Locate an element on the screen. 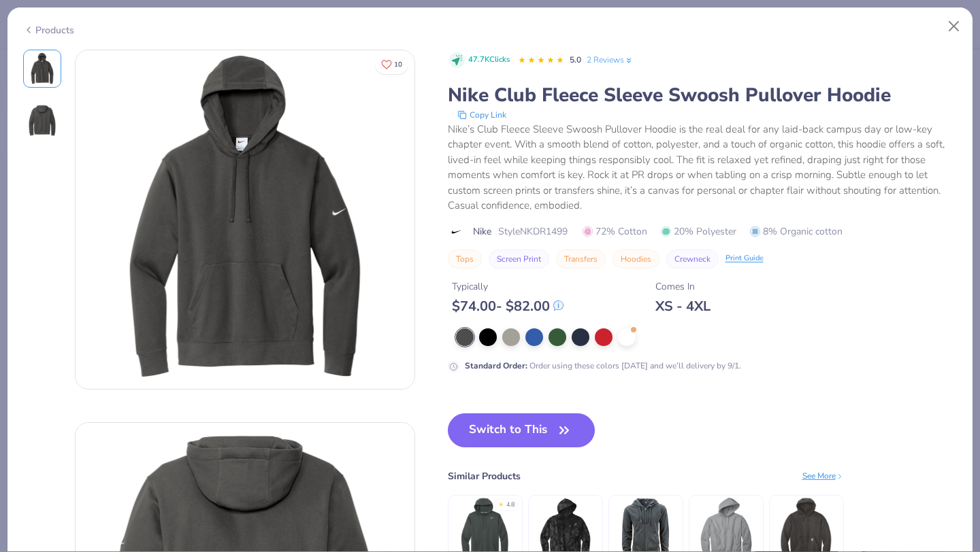 This screenshot has height=552, width=980. button: Like is located at coordinates (391, 64).